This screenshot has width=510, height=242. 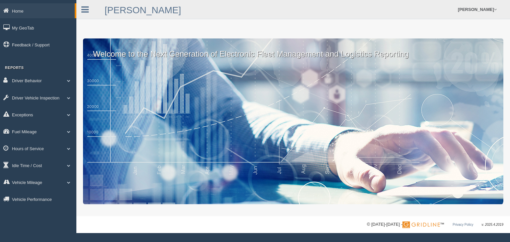 What do you see at coordinates (492, 225) in the screenshot?
I see `span: v. 2025.4.2019` at bounding box center [492, 225].